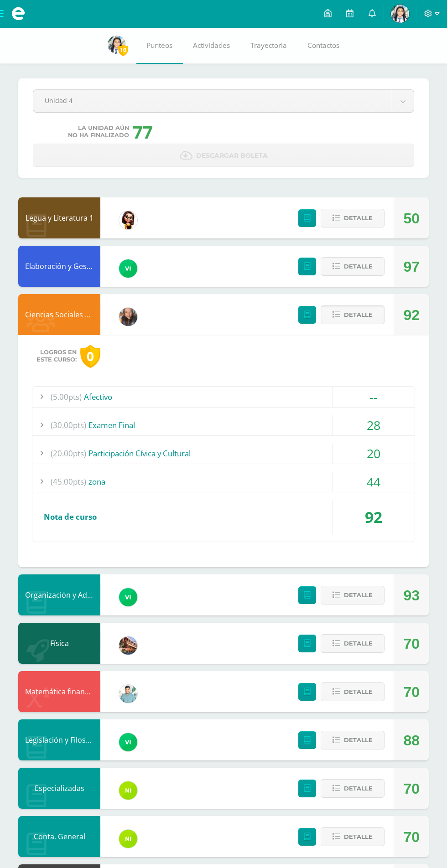 The image size is (447, 868). What do you see at coordinates (231, 155) in the screenshot?
I see `span: Descargar boleta` at bounding box center [231, 155].